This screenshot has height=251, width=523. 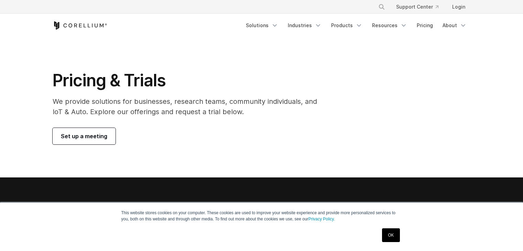 I want to click on p: This website stores cookies on your computer. These cookies are used to improve your website expe..., so click(x=262, y=216).